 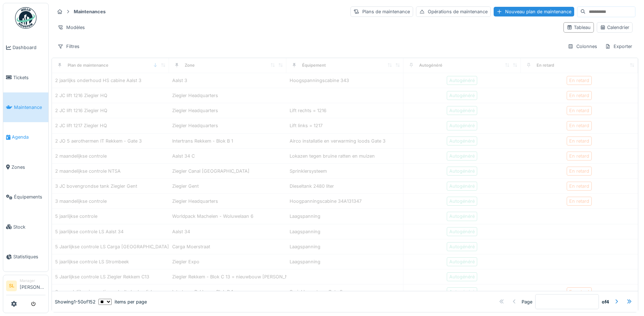 I want to click on div: Manager, so click(x=33, y=281).